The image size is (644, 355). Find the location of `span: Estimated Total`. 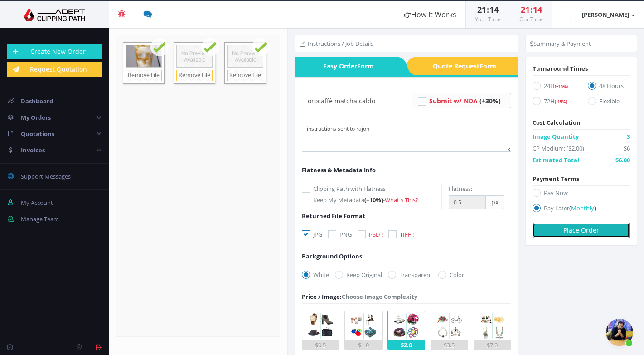

span: Estimated Total is located at coordinates (556, 160).